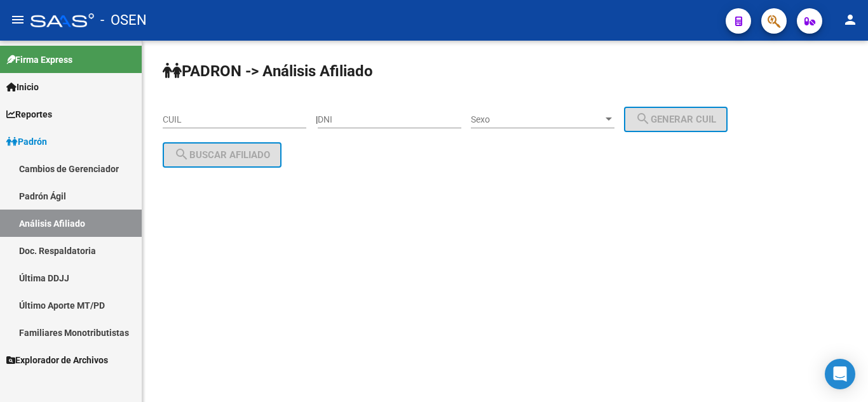  What do you see at coordinates (537, 119) in the screenshot?
I see `span: Sexo` at bounding box center [537, 119].